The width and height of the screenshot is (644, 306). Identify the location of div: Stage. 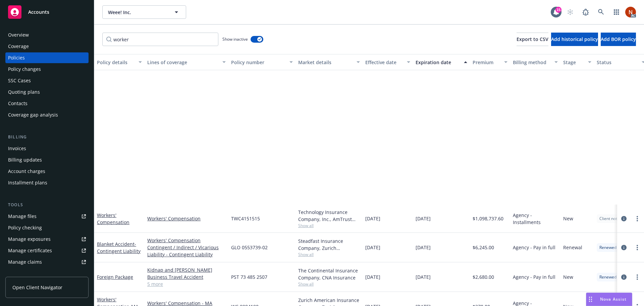
(574, 62).